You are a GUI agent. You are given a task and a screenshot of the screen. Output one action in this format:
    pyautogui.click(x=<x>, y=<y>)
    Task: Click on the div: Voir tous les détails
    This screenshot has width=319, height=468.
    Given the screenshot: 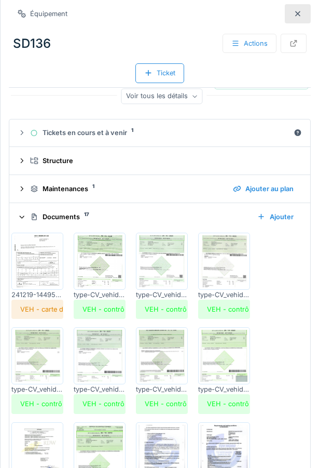 What is the action you would take?
    pyautogui.click(x=162, y=96)
    